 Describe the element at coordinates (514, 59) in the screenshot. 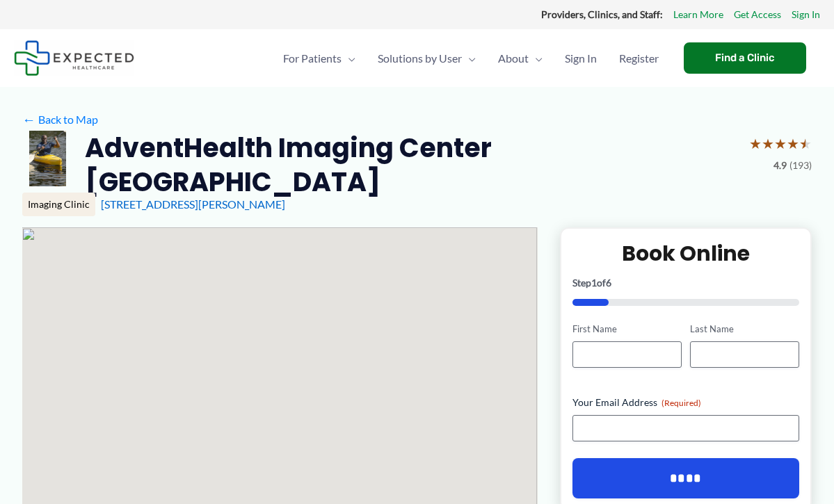

I see `span: About` at that location.